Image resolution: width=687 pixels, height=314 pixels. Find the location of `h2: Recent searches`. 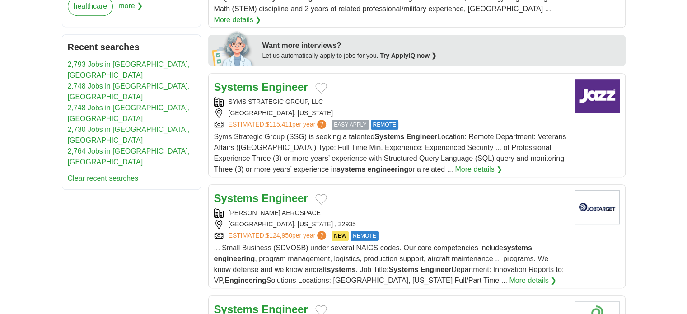

h2: Recent searches is located at coordinates (131, 47).